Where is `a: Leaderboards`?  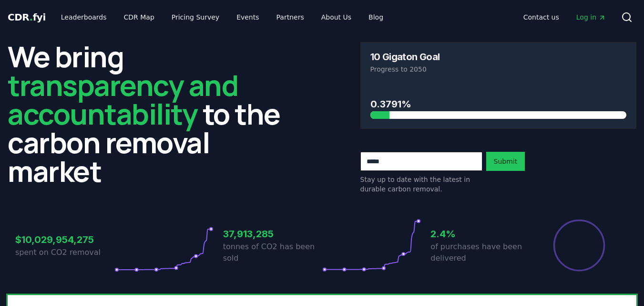 a: Leaderboards is located at coordinates (84, 17).